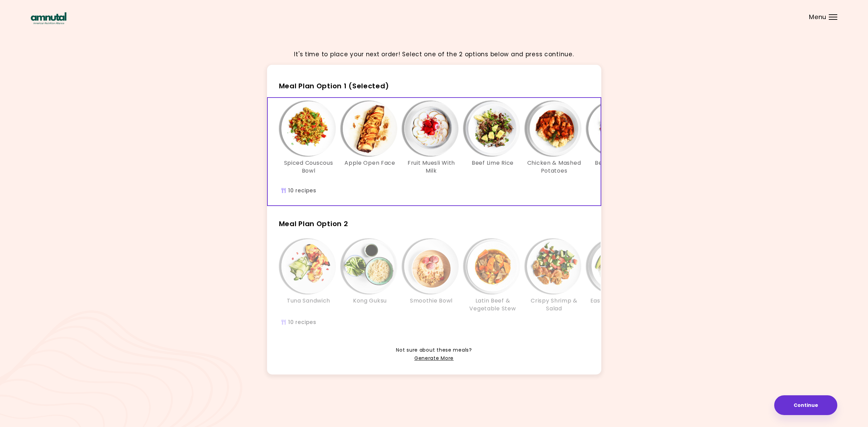  What do you see at coordinates (308, 301) in the screenshot?
I see `h3: Tuna Sandwich` at bounding box center [308, 301].